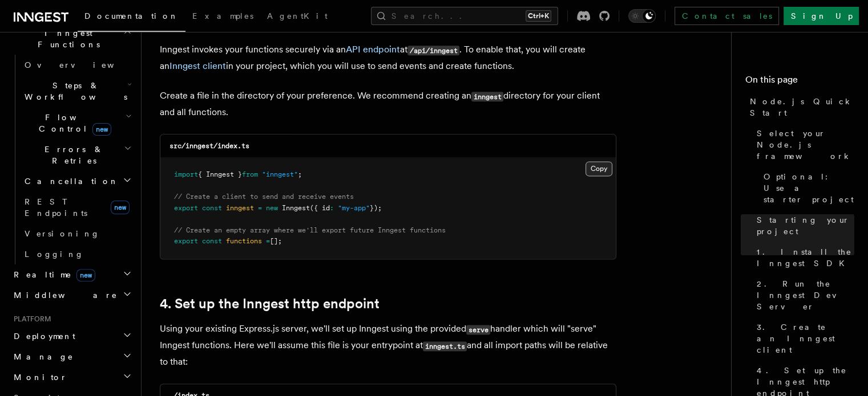  What do you see at coordinates (434, 50) in the screenshot?
I see `code: /api/inngest` at bounding box center [434, 50].